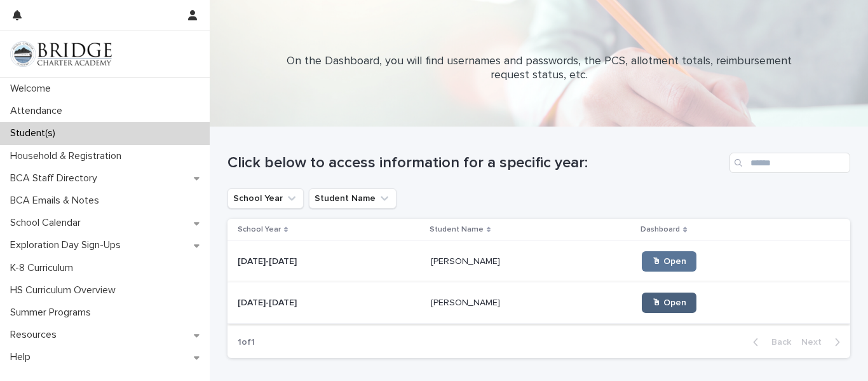  Describe the element at coordinates (769, 342) in the screenshot. I see `button: Back` at that location.